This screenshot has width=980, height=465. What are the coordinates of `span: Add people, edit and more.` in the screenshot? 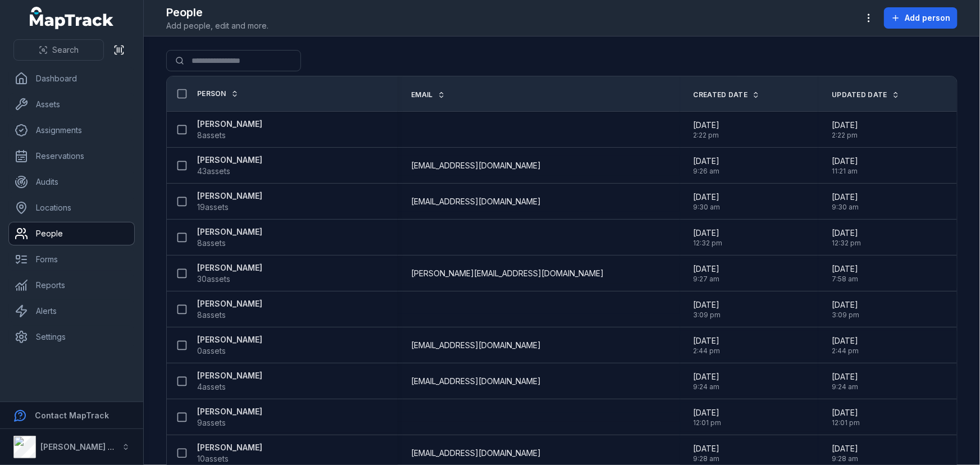 It's located at (217, 26).